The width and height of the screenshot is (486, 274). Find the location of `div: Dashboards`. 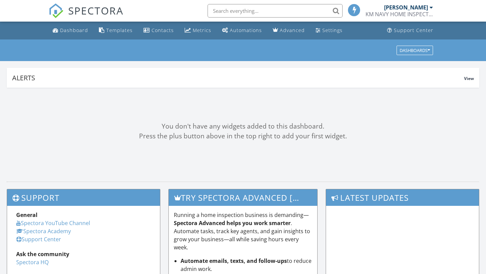

div: Dashboards is located at coordinates (415, 50).